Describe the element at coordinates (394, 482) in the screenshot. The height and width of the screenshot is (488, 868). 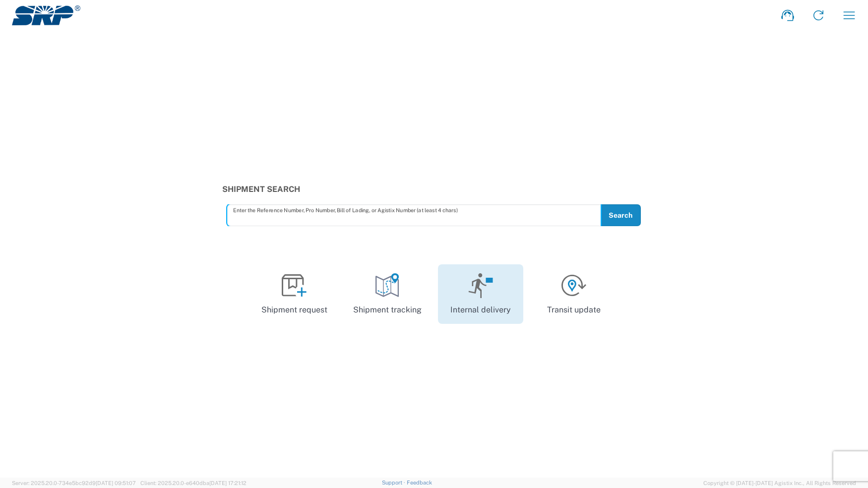
I see `a: Support` at that location.